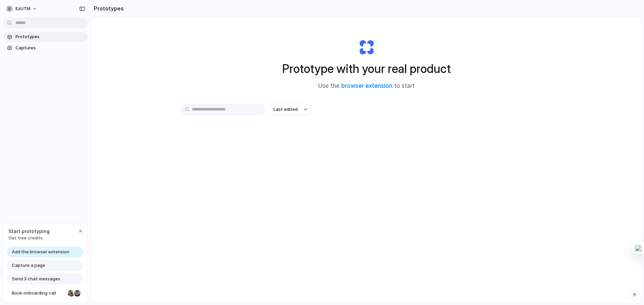  What do you see at coordinates (367, 69) in the screenshot?
I see `h1: Prototype with your real product` at bounding box center [367, 69].